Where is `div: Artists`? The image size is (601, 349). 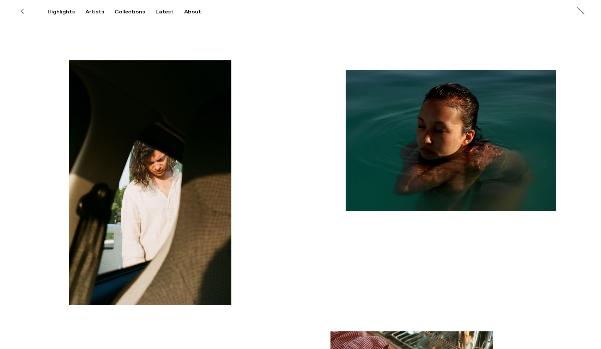 div: Artists is located at coordinates (95, 12).